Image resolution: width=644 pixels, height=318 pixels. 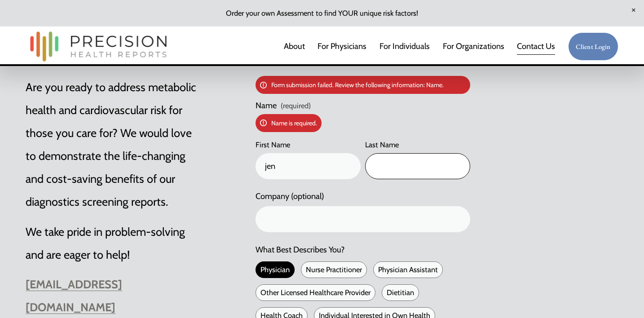 I want to click on p: Form submission failed. Review the following information: Name., so click(x=363, y=85).